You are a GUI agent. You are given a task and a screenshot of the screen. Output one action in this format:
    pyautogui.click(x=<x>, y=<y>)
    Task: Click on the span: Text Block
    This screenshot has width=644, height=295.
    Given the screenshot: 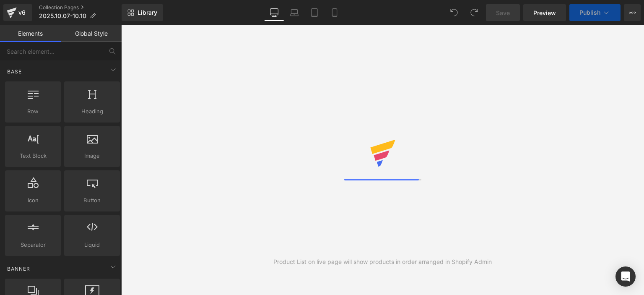 What is the action you would take?
    pyautogui.click(x=32, y=156)
    